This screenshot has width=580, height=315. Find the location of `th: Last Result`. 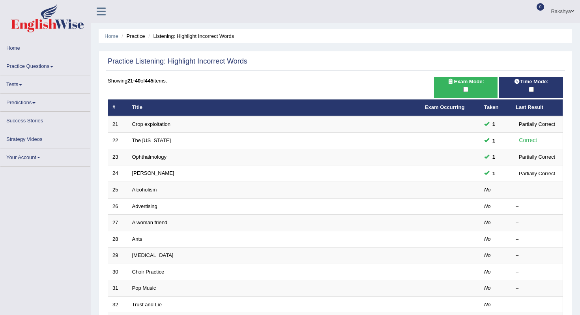

th: Last Result is located at coordinates (537, 108).